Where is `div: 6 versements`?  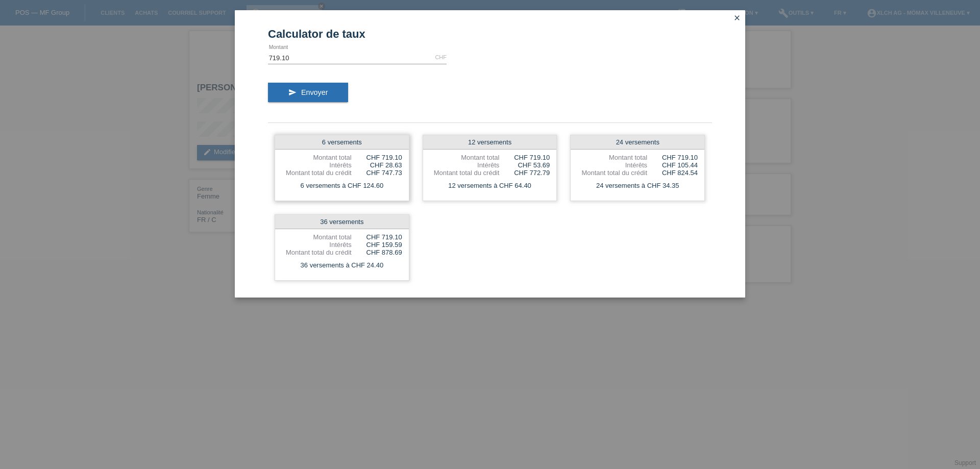 div: 6 versements is located at coordinates (342, 143).